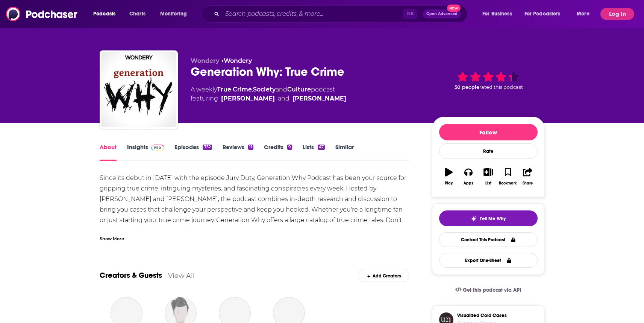  I want to click on button: Export One-Sheet, so click(489, 260).